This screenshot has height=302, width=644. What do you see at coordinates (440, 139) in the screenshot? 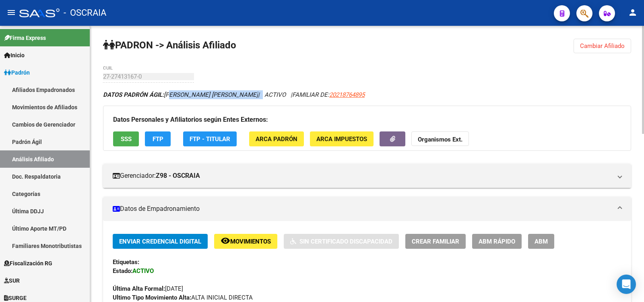
I see `strong: Organismos Ext.` at bounding box center [440, 139].